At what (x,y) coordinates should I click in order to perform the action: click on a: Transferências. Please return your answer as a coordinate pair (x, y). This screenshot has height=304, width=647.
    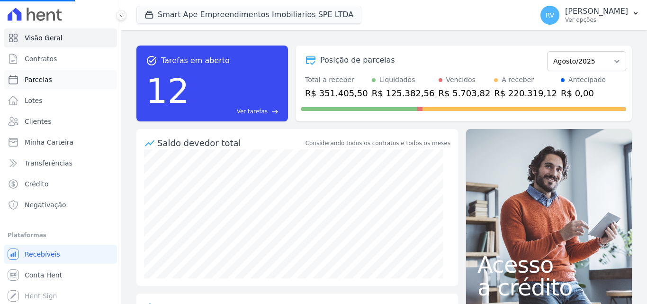
    Looking at the image, I should click on (60, 163).